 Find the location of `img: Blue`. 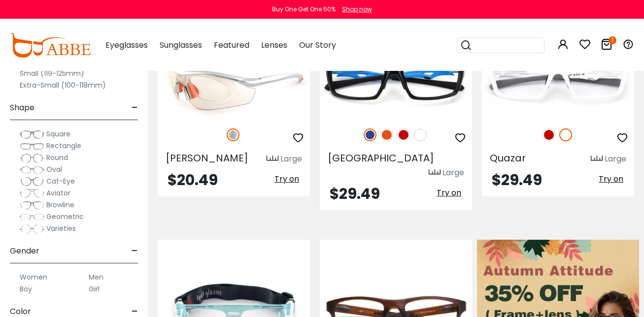

img: Blue is located at coordinates (370, 135).